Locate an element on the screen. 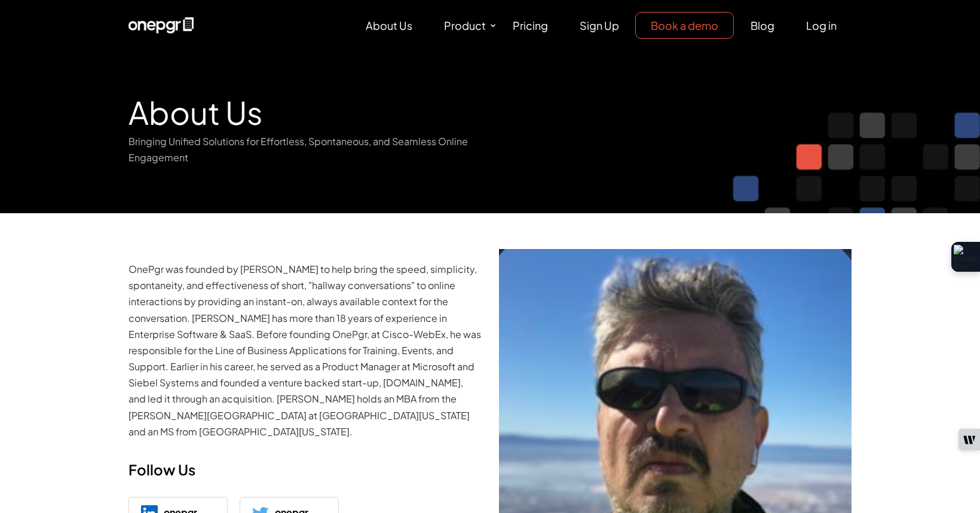 This screenshot has width=980, height=513. img: Extension Icon is located at coordinates (965, 257).